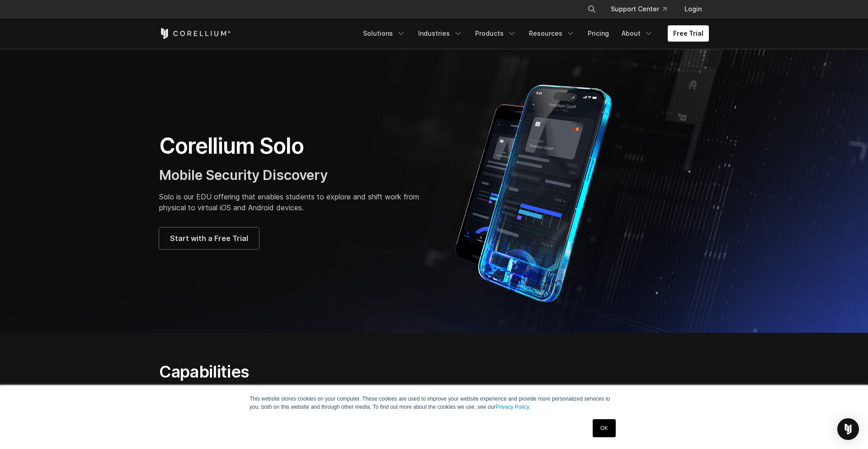 The width and height of the screenshot is (868, 449). Describe the element at coordinates (384, 34) in the screenshot. I see `a: Solutions` at that location.